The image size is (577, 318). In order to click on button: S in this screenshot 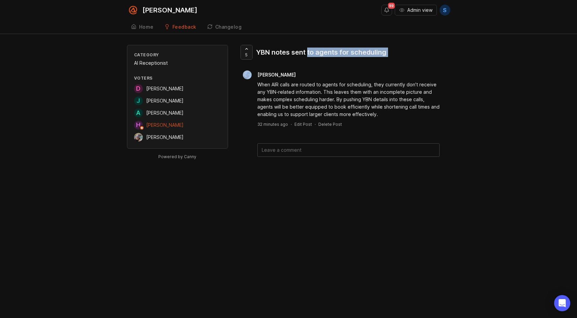, I will do `click(445, 10)`.